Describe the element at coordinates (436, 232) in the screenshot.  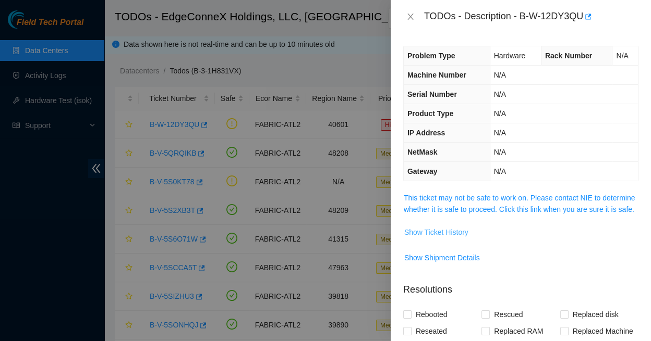
I see `span: Show Ticket History` at that location.